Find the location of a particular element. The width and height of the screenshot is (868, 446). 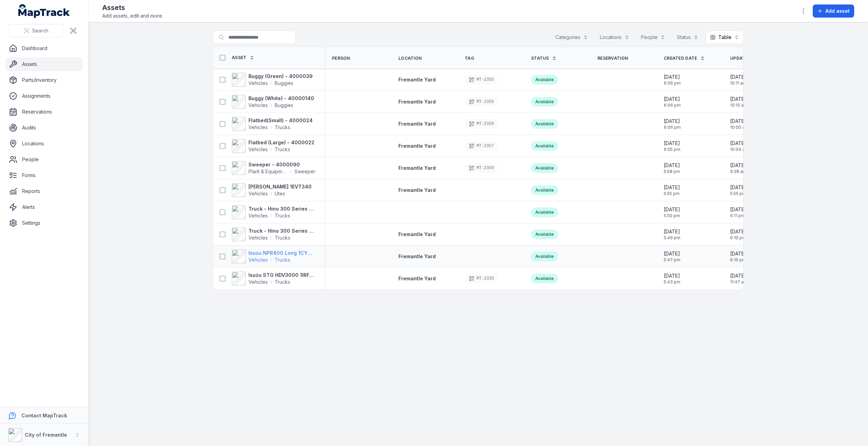

strong: Flatbed(Small) - 4000024 is located at coordinates (280, 120).